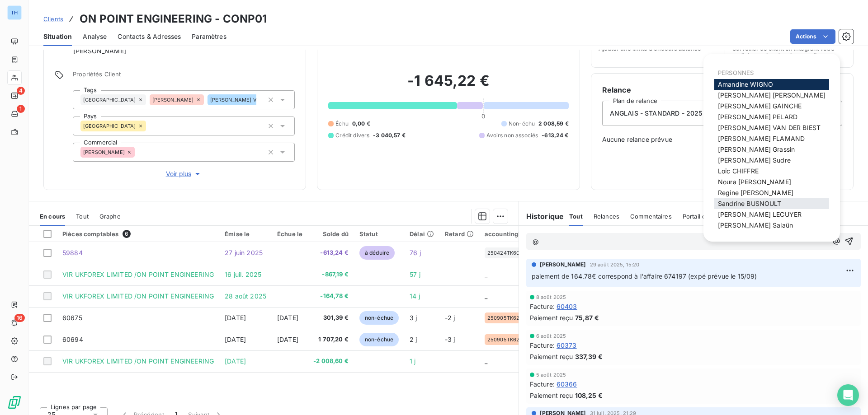 This screenshot has width=868, height=415. What do you see at coordinates (94, 37) in the screenshot?
I see `span: Analyse` at bounding box center [94, 37].